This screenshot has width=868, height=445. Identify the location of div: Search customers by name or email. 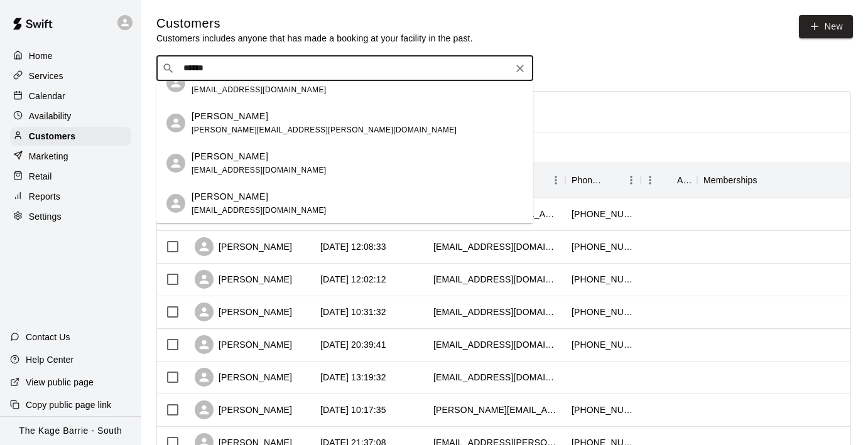
(345, 69).